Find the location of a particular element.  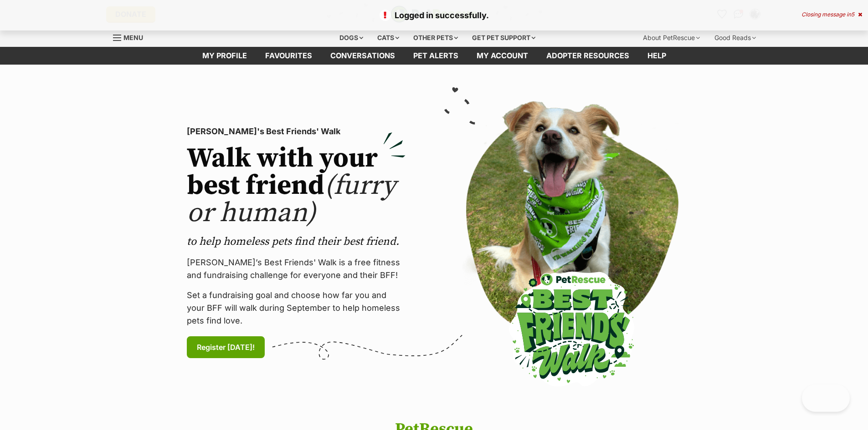

a: conversations is located at coordinates (363, 55).